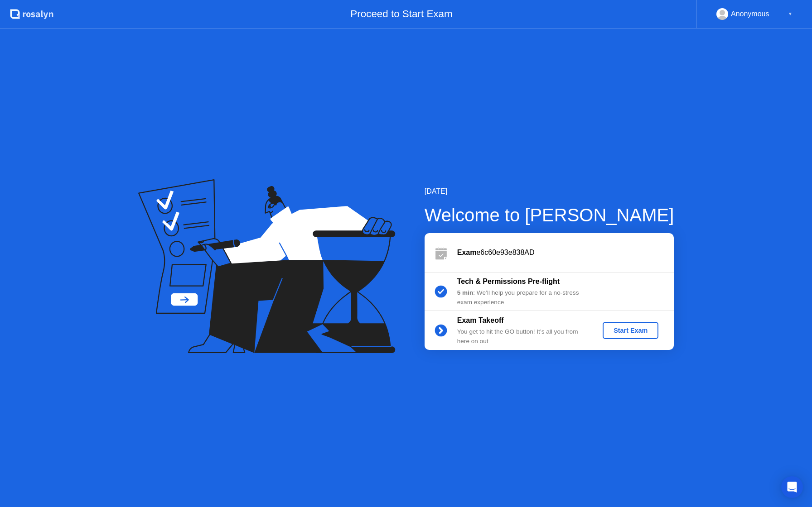 The width and height of the screenshot is (812, 507). What do you see at coordinates (566, 253) in the screenshot?
I see `div: e6c60e93e838AD` at bounding box center [566, 253].